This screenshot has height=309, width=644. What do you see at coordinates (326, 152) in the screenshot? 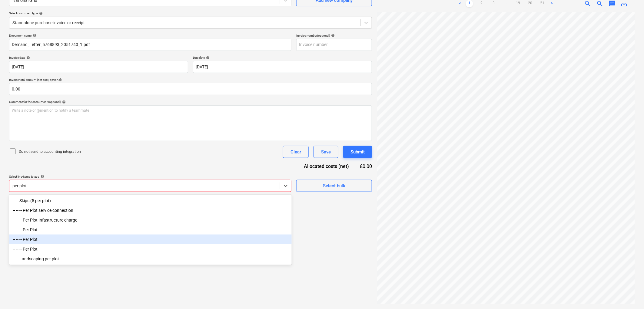
I see `div: Save` at bounding box center [326, 152].